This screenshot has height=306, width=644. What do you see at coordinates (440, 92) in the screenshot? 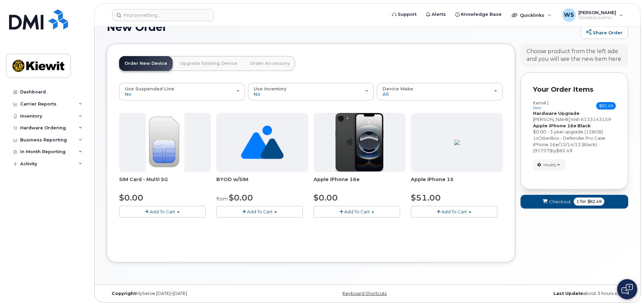
I see `button: Device Make All` at bounding box center [440, 92].